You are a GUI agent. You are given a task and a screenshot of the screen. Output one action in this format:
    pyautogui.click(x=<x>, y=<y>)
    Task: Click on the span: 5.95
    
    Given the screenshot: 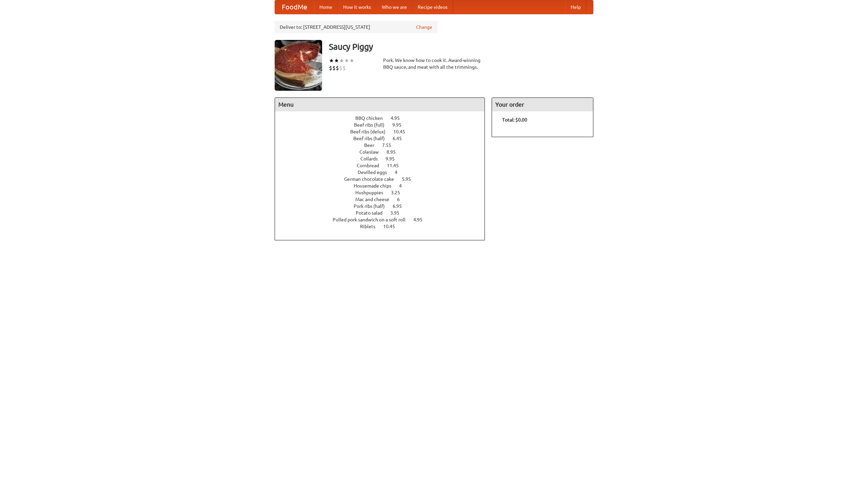 What is the action you would take?
    pyautogui.click(x=409, y=179)
    